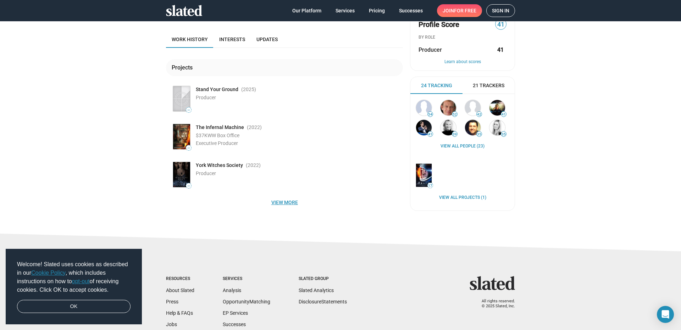  Describe the element at coordinates (424, 175) in the screenshot. I see `img: Solis` at that location.